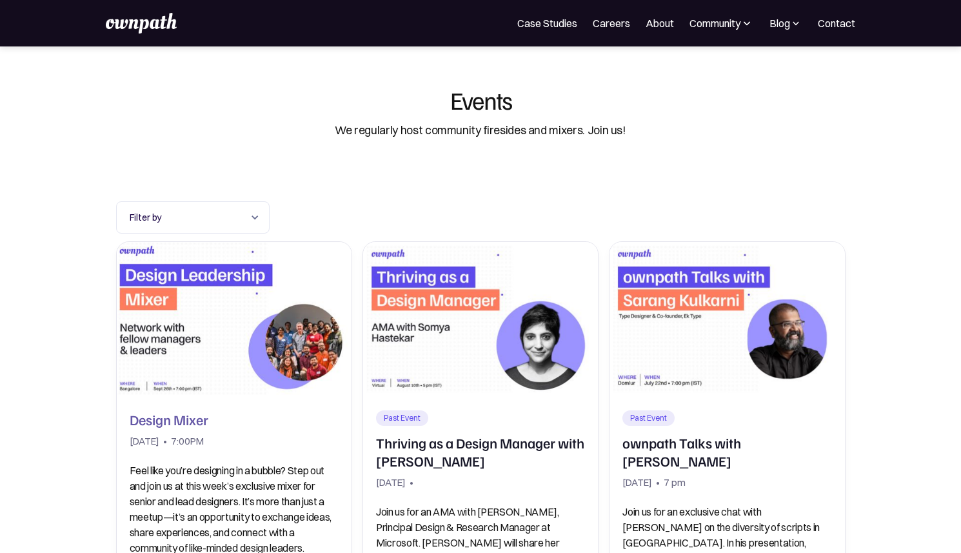 The height and width of the screenshot is (553, 961). What do you see at coordinates (660, 23) in the screenshot?
I see `a: About` at bounding box center [660, 23].